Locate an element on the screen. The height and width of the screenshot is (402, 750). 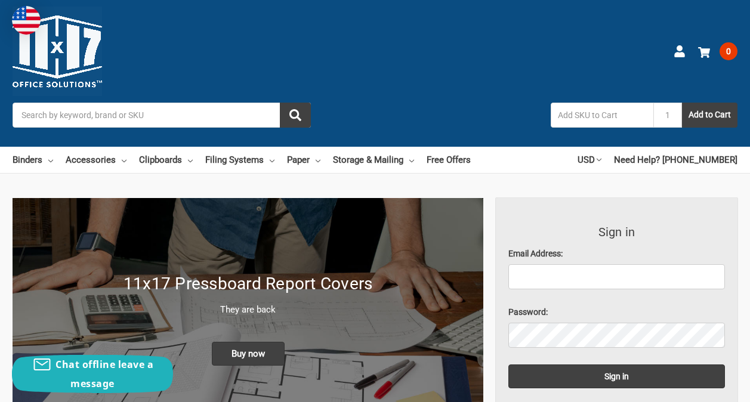
h3: Sign in is located at coordinates (616, 232).